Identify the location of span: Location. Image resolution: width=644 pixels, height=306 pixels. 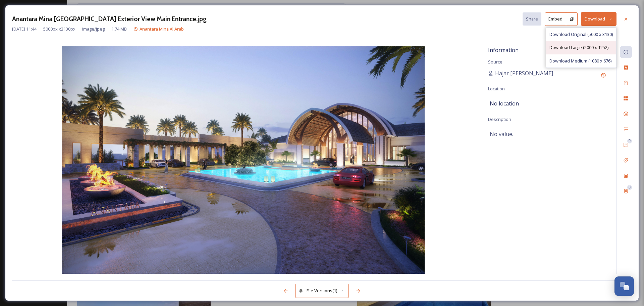
(497, 88).